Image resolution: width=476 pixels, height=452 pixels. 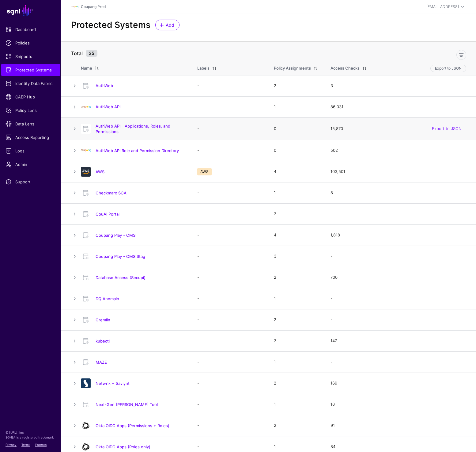 I want to click on span: Data Lens, so click(x=31, y=124).